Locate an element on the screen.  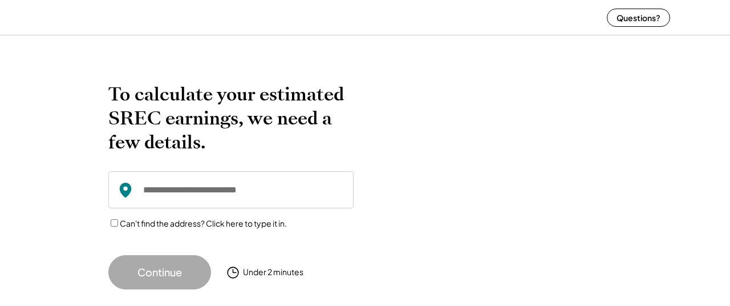
label: Can't find the address? Click here to type it in. is located at coordinates (203, 223).